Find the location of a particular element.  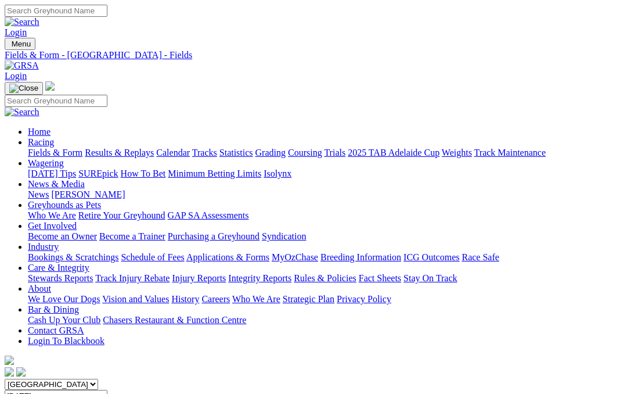

div: Bar & Dining is located at coordinates (325, 320).